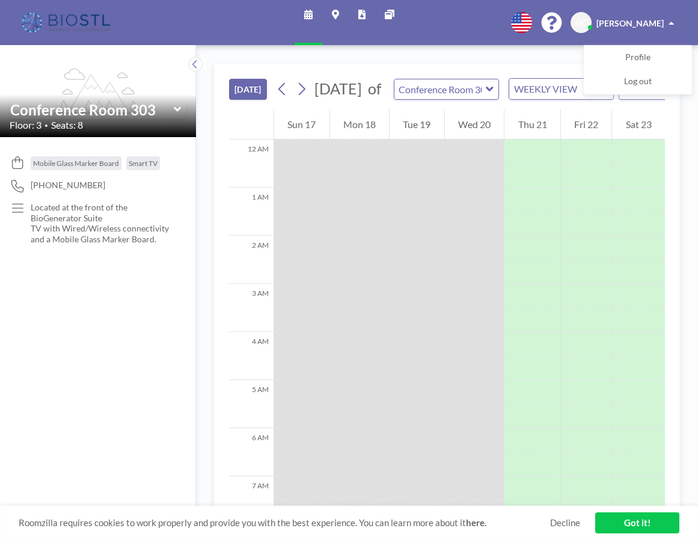 The width and height of the screenshot is (698, 540). What do you see at coordinates (360, 125) in the screenshot?
I see `div: Mon 18` at bounding box center [360, 125].